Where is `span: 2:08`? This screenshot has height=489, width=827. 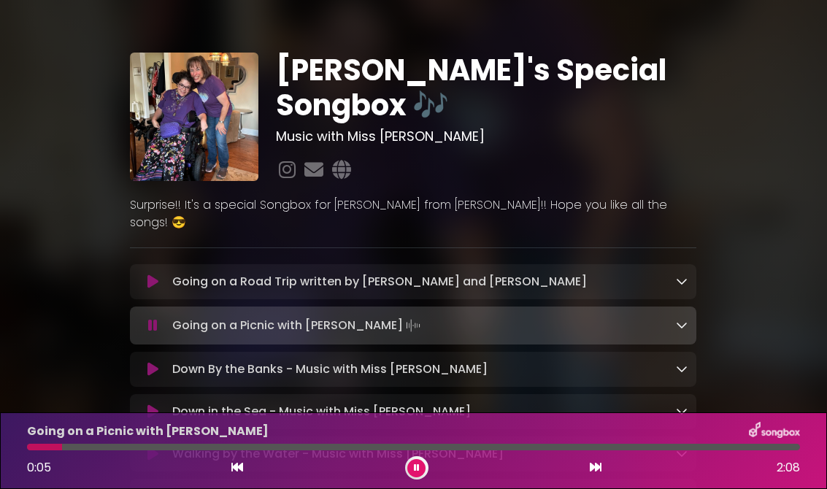
span: 2:08 is located at coordinates (788, 468).